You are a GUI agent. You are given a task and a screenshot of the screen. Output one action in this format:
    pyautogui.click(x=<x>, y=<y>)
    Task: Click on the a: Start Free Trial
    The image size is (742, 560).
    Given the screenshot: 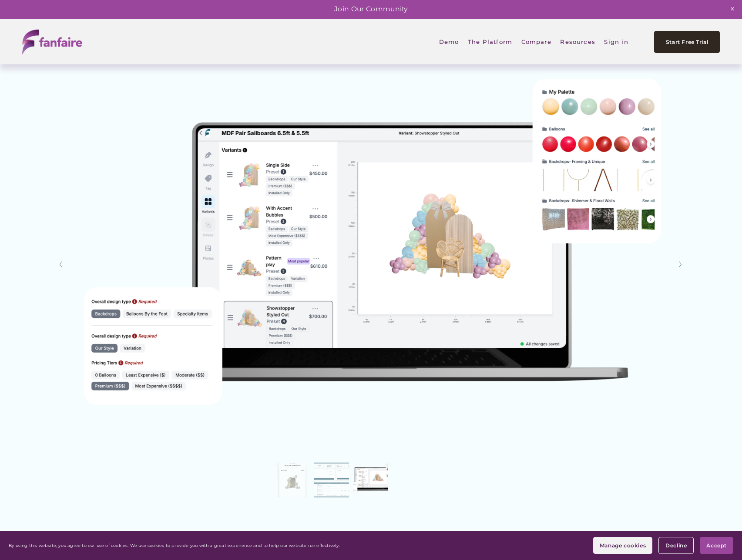 What is the action you would take?
    pyautogui.click(x=686, y=42)
    